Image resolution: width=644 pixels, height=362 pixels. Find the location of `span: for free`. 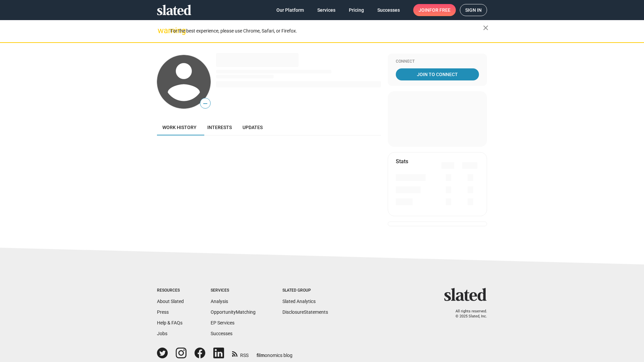

span: for free is located at coordinates (439, 10).